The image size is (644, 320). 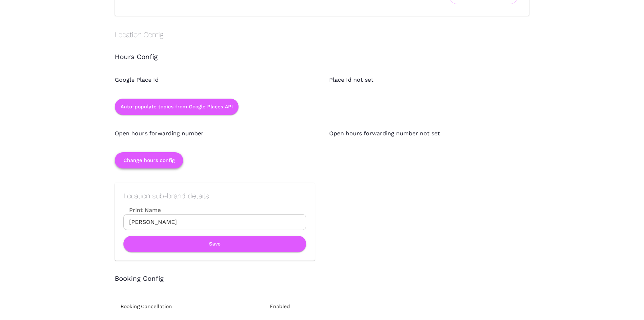 I want to click on td: Enabled, so click(x=289, y=306).